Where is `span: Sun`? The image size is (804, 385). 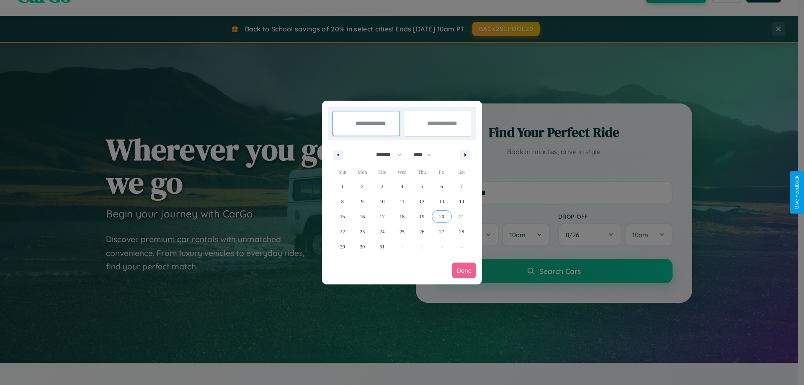 span: Sun is located at coordinates (342, 172).